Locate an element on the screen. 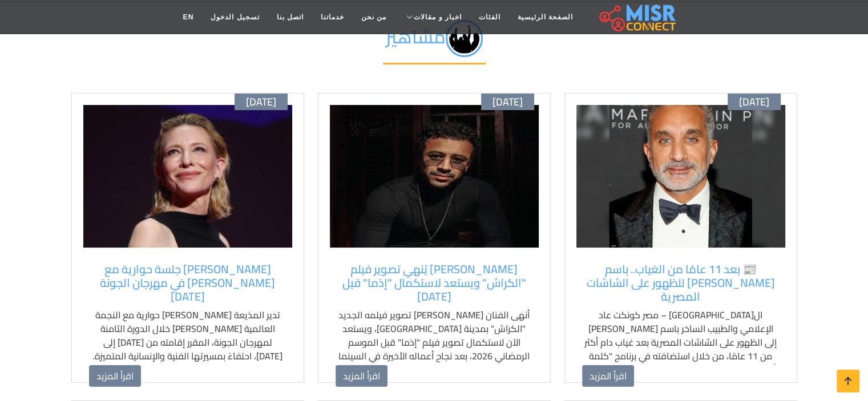 The image size is (868, 401). img: ed3xwPSaX5pJLGRUby2P.png is located at coordinates (464, 38).